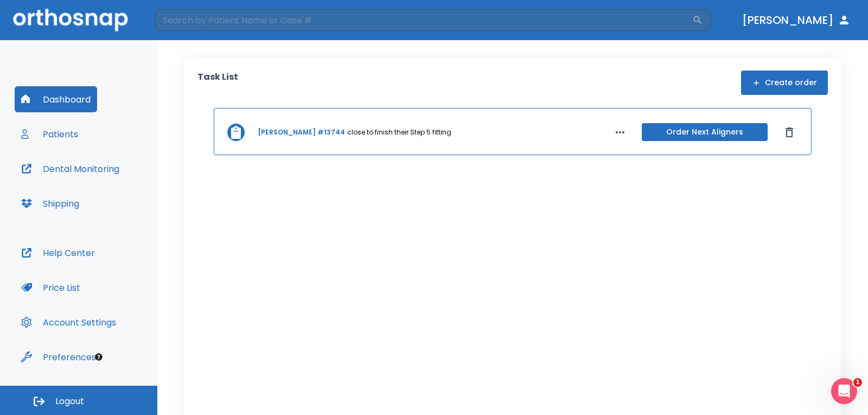 This screenshot has height=415, width=868. I want to click on button: Dental Monitoring, so click(70, 169).